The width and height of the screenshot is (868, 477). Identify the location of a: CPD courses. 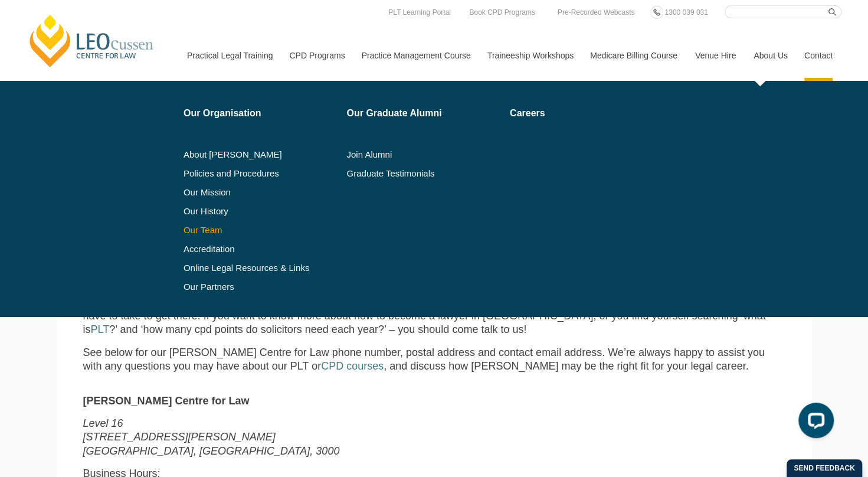
(352, 366).